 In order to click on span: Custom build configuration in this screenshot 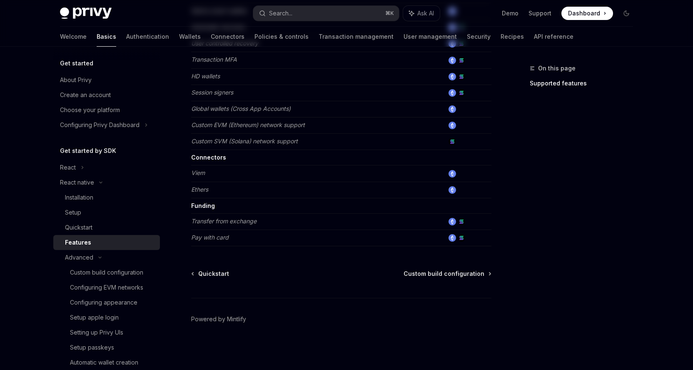, I will do `click(444, 273)`.